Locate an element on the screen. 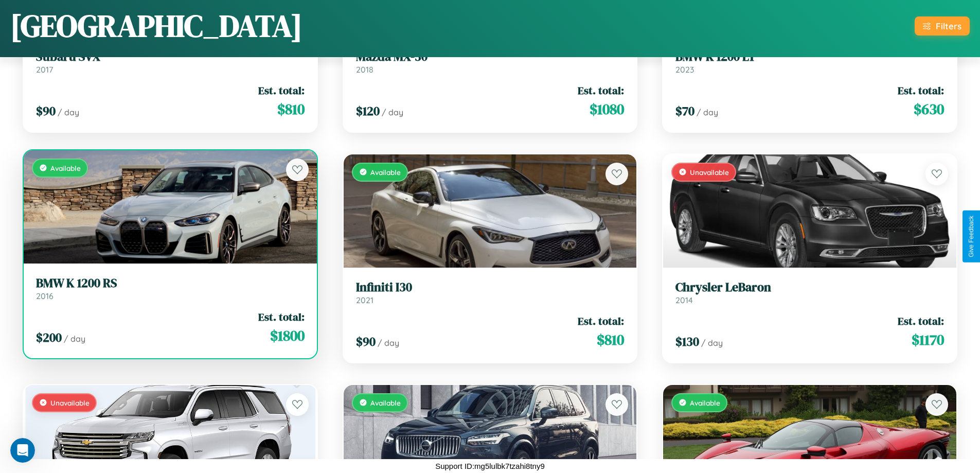  button: Filters is located at coordinates (943, 26).